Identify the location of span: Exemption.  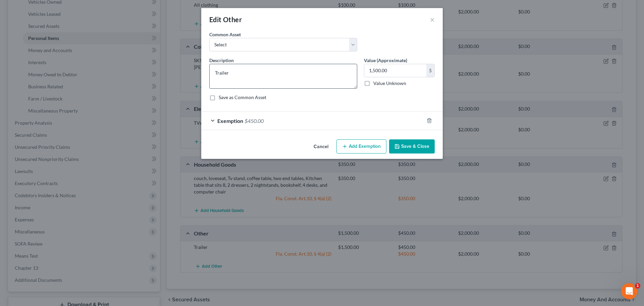
(230, 121).